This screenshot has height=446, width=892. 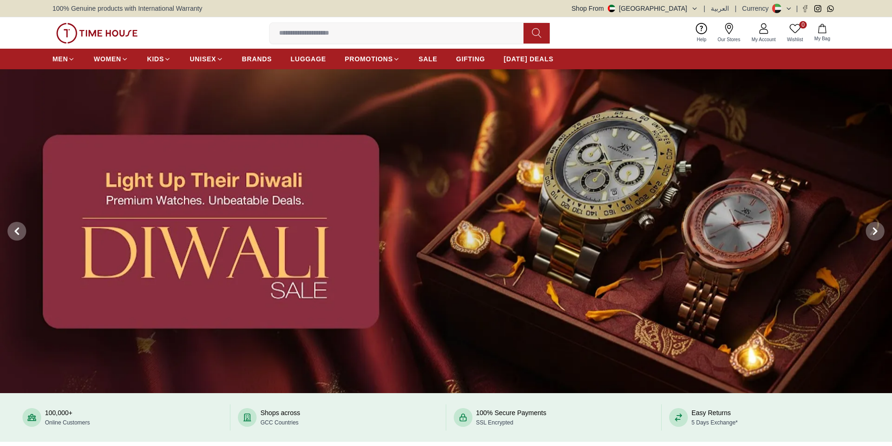 What do you see at coordinates (257, 59) in the screenshot?
I see `a: BRANDS` at bounding box center [257, 59].